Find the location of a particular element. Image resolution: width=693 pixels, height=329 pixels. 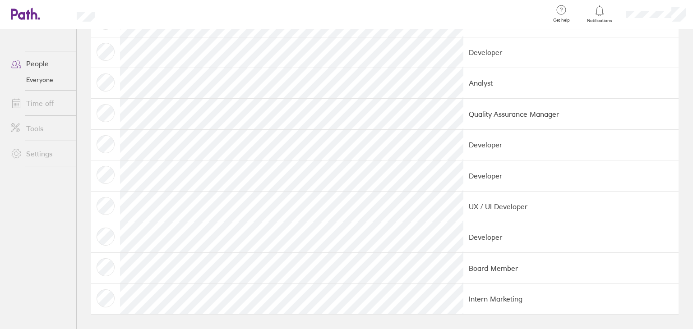

td: UX / UI Developer is located at coordinates (538, 207).